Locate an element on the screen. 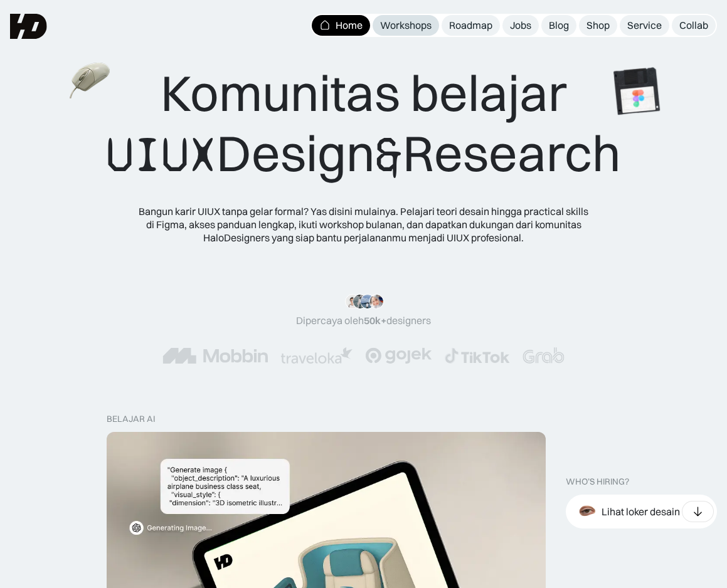  div: Service is located at coordinates (644, 25).